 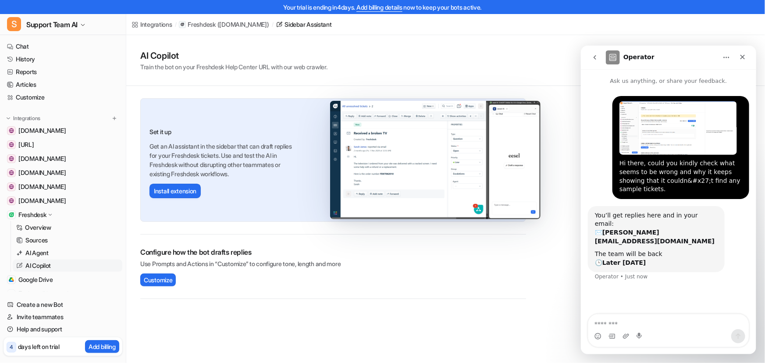 What do you see at coordinates (14, 24) in the screenshot?
I see `span: S` at bounding box center [14, 24].